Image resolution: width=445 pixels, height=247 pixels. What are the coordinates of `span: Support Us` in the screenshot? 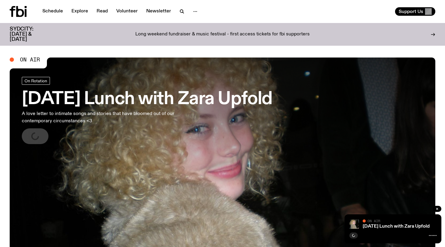 It's located at (411, 12).